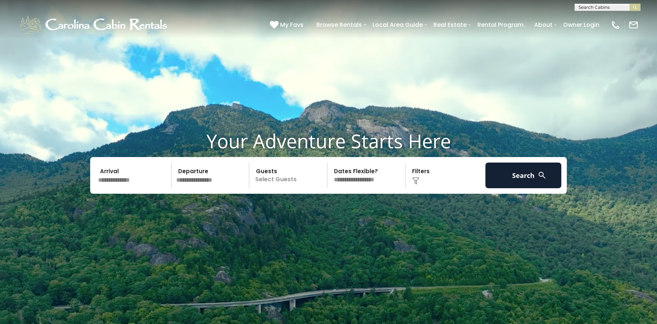 The image size is (657, 324). Describe the element at coordinates (416, 181) in the screenshot. I see `img: filter--v1.png` at that location.